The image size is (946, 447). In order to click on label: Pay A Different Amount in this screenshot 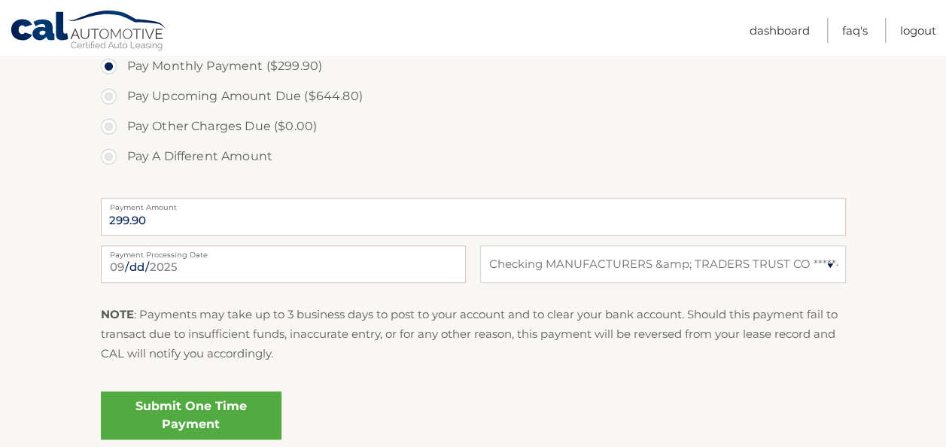, I will do `click(473, 157)`.